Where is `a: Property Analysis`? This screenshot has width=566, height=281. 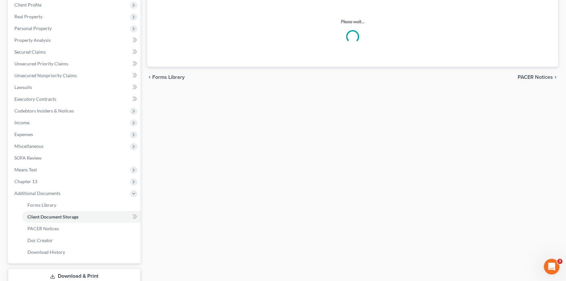 a: Property Analysis is located at coordinates (75, 40).